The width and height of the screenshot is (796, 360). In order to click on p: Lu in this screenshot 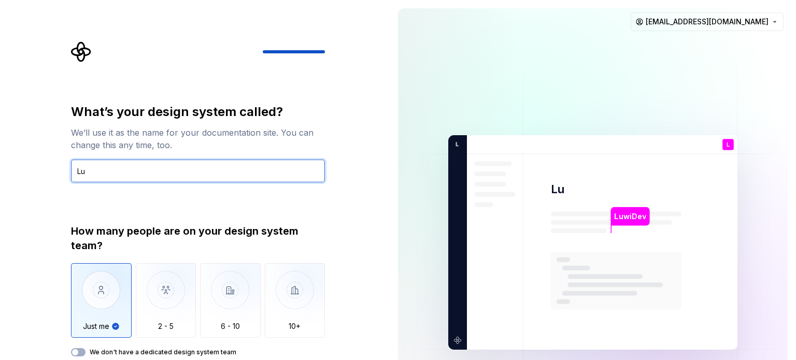, I will do `click(557, 189)`.